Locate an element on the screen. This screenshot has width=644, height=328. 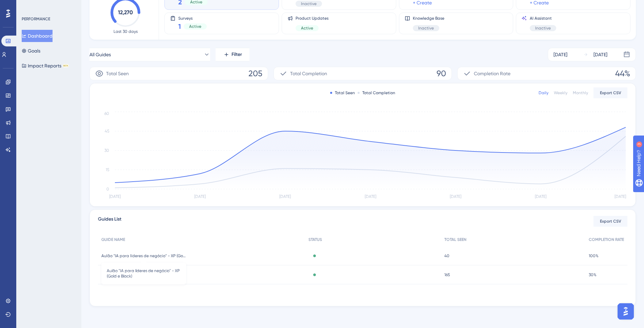
span: 1 is located at coordinates (180, 27).